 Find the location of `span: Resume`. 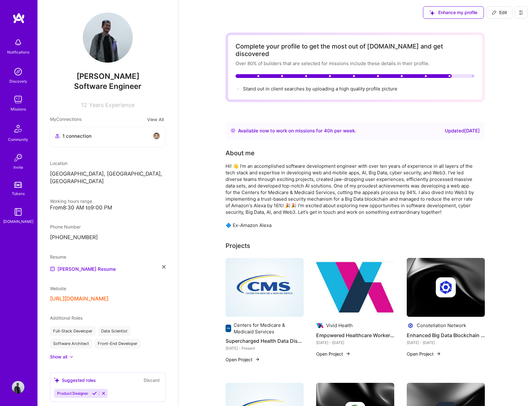

span: Resume is located at coordinates (58, 256).